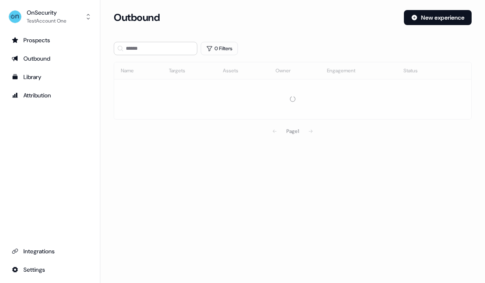  I want to click on div: Prospects, so click(50, 40).